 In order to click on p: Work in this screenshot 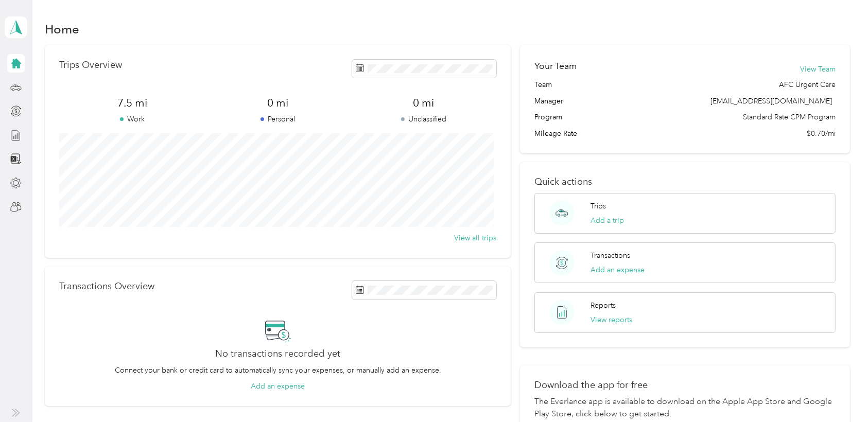, I will do `click(132, 119)`.